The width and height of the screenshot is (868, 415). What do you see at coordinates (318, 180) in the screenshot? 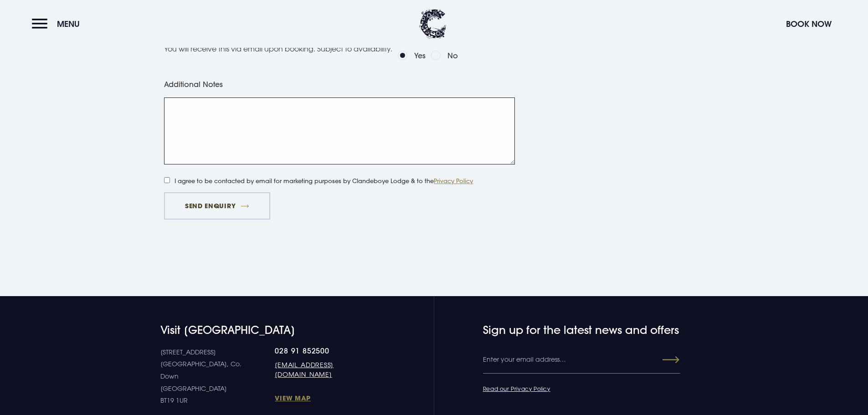
I see `label: I agree to be contacted by email for marketing purposes by Clandeboye Lodge & to the` at bounding box center [318, 180].